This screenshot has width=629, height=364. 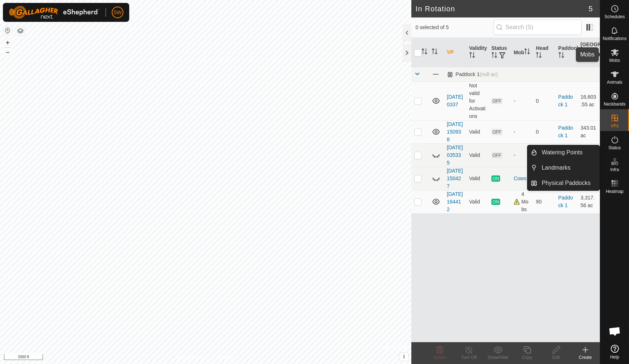 I want to click on th: Validity, so click(x=477, y=52).